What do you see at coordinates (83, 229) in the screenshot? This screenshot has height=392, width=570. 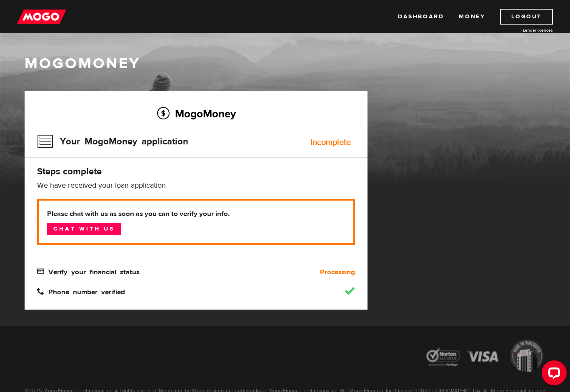 I see `a: Chat with us` at bounding box center [83, 229].